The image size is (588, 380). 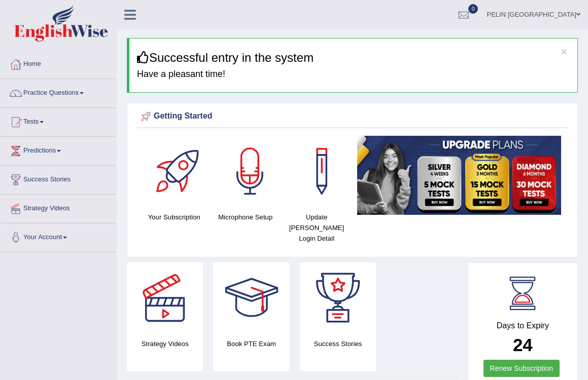 I want to click on a: Home, so click(x=59, y=63).